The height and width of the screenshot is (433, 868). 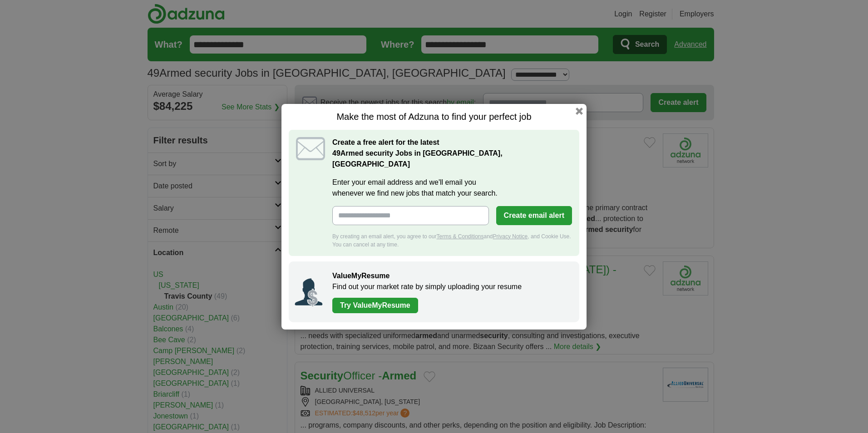 What do you see at coordinates (434, 117) in the screenshot?
I see `h1: Make the most of Adzuna to find your perfect job` at bounding box center [434, 117].